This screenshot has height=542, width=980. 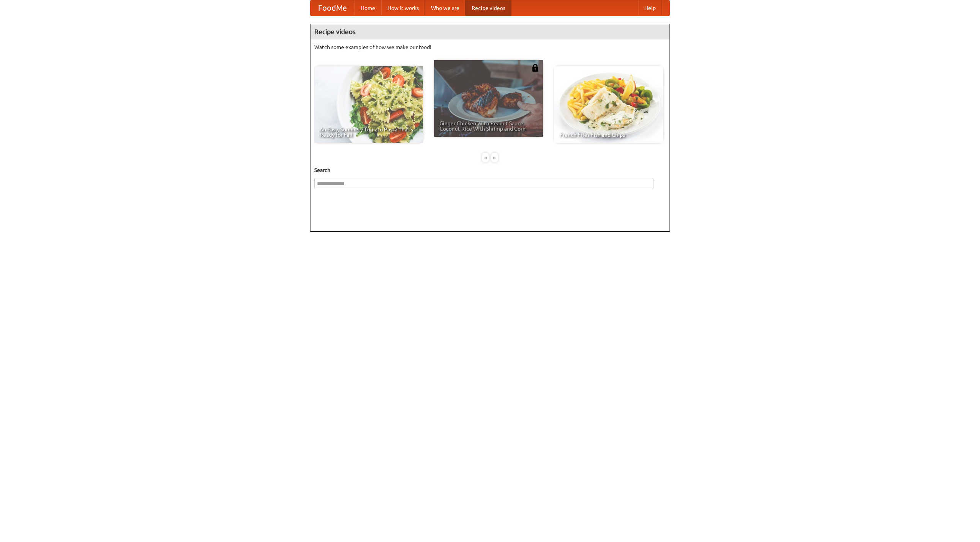 What do you see at coordinates (488, 8) in the screenshot?
I see `a: Recipe videos` at bounding box center [488, 8].